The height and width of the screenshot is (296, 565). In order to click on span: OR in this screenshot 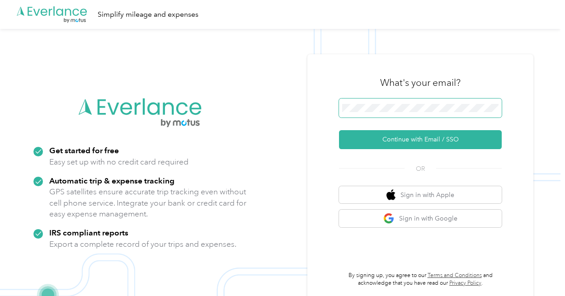, I will do `click(421, 169)`.